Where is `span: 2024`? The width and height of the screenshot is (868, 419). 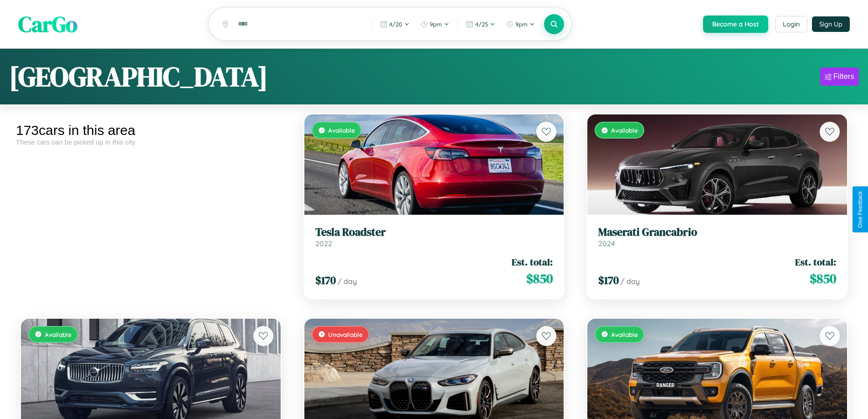
span: 2024 is located at coordinates (606, 244).